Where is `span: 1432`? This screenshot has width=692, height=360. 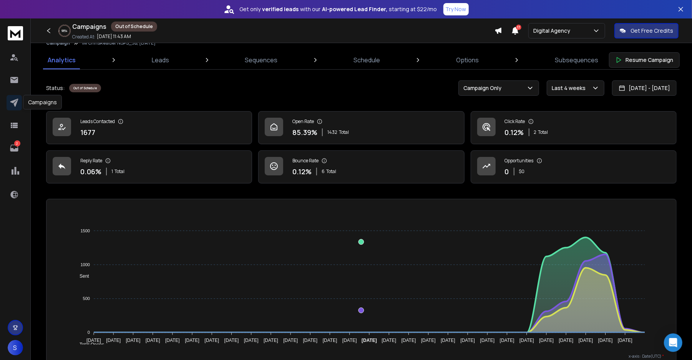
span: 1432 is located at coordinates (332, 132).